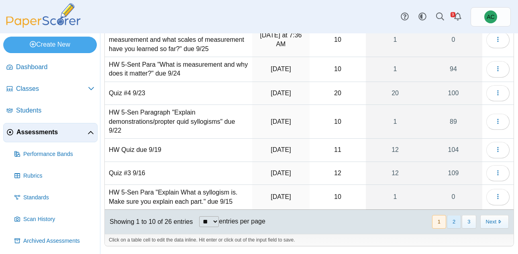 This screenshot has width=518, height=254. I want to click on a: Create New, so click(50, 45).